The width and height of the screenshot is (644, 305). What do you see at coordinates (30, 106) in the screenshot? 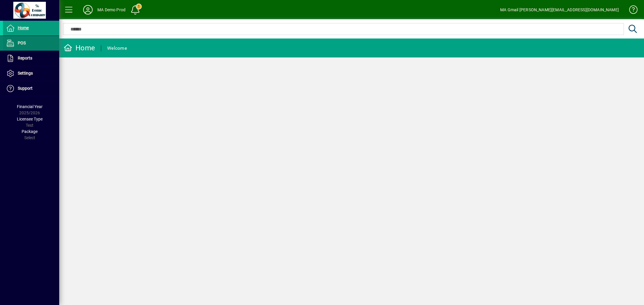
I see `span: Financial Year` at bounding box center [30, 106].